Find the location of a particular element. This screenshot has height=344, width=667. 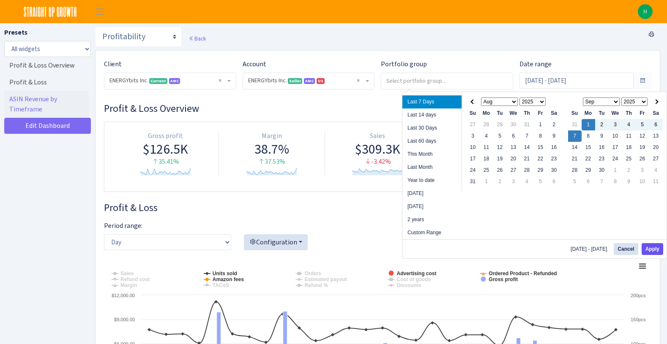

label: Presets is located at coordinates (16, 33).